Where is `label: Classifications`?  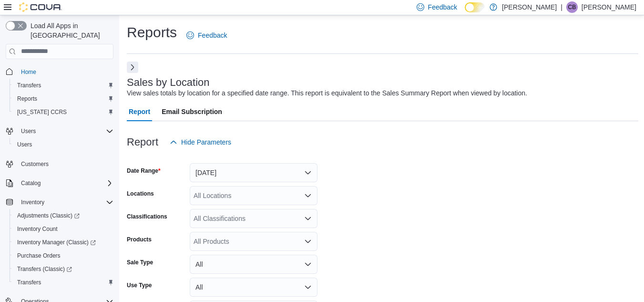
label: Classifications is located at coordinates (147, 217).